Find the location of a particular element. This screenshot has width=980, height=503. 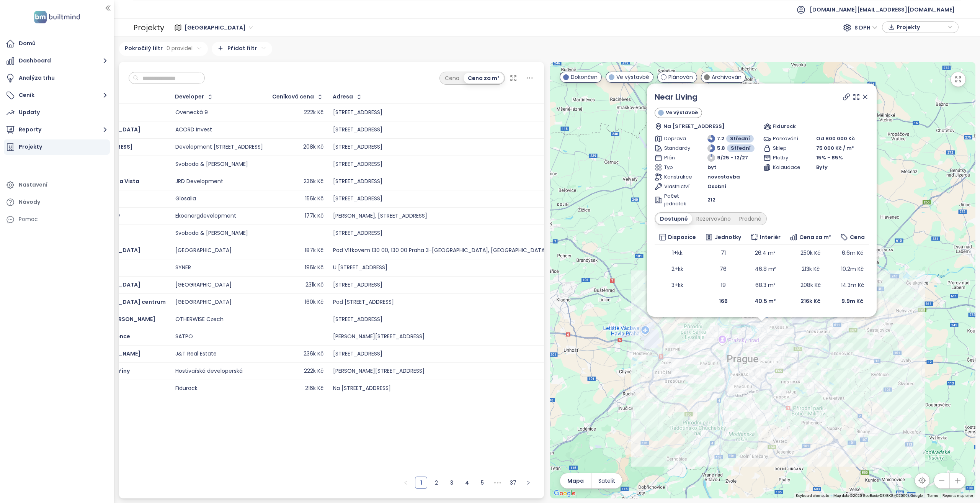

div: Cena za m² is located at coordinates (483, 78).